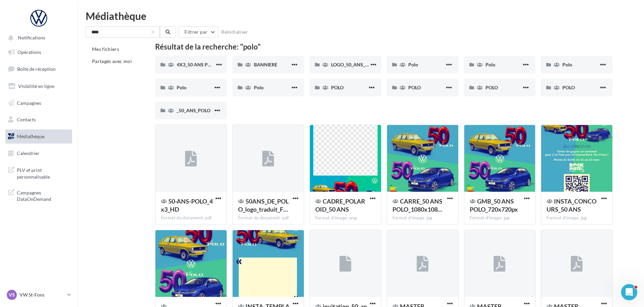  Describe the element at coordinates (39, 136) in the screenshot. I see `a: Médiathèque` at that location.